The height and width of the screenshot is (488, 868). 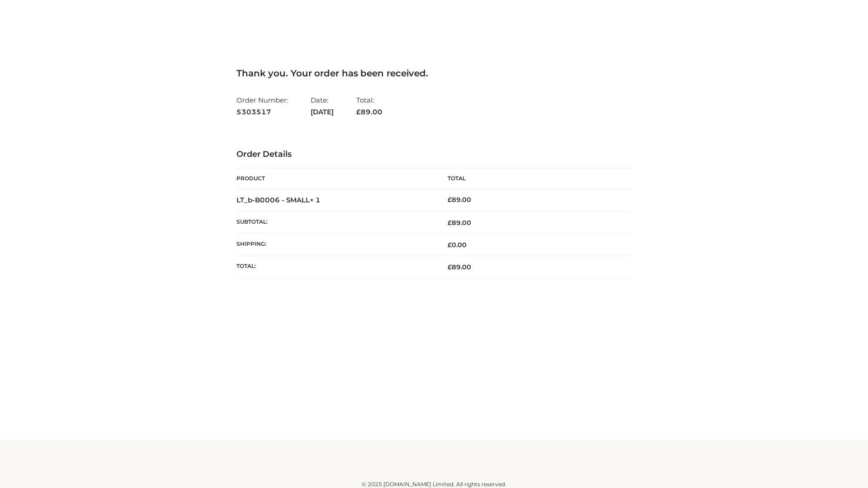 I want to click on th: Shipping:, so click(x=335, y=245).